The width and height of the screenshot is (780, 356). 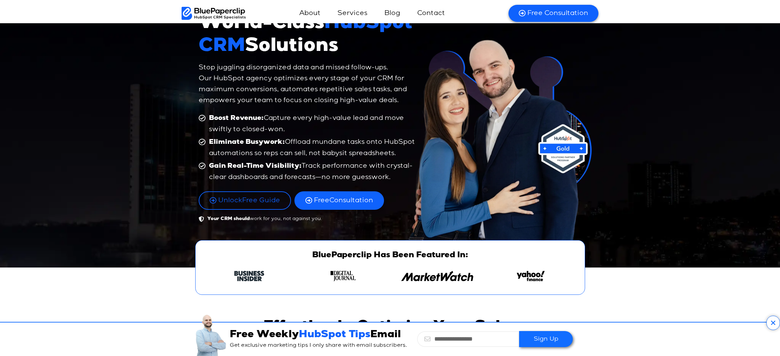 I want to click on span: Free Guide, so click(x=249, y=201).